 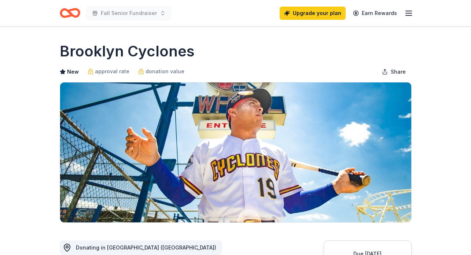 I want to click on span: approval rate, so click(x=112, y=72).